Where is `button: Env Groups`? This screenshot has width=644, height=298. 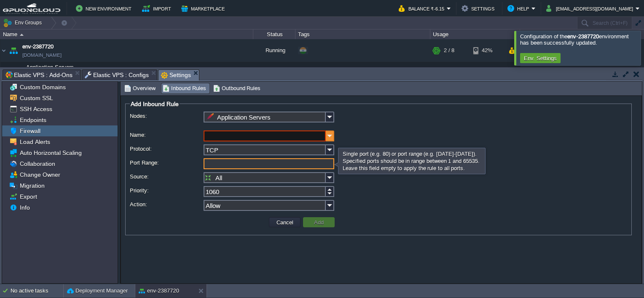 button: Env Groups is located at coordinates (23, 22).